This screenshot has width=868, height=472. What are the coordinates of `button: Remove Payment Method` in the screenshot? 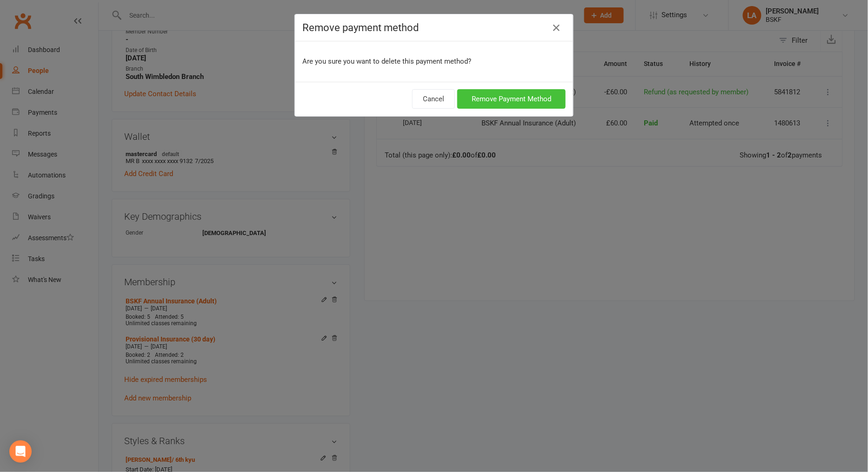 It's located at (511, 99).